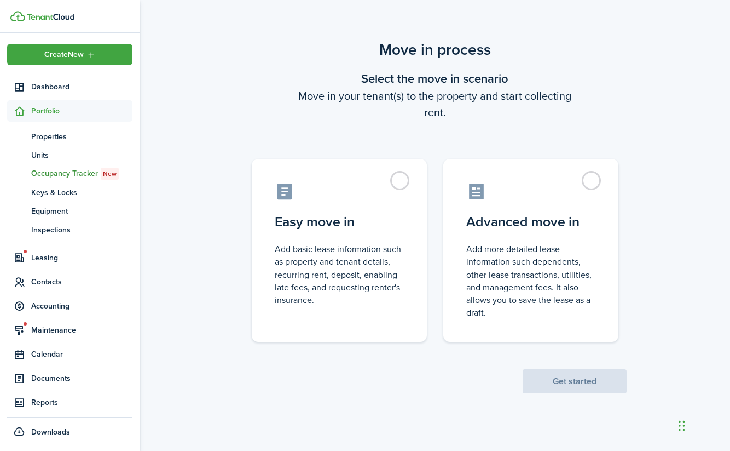  Describe the element at coordinates (70, 155) in the screenshot. I see `a: Units` at that location.